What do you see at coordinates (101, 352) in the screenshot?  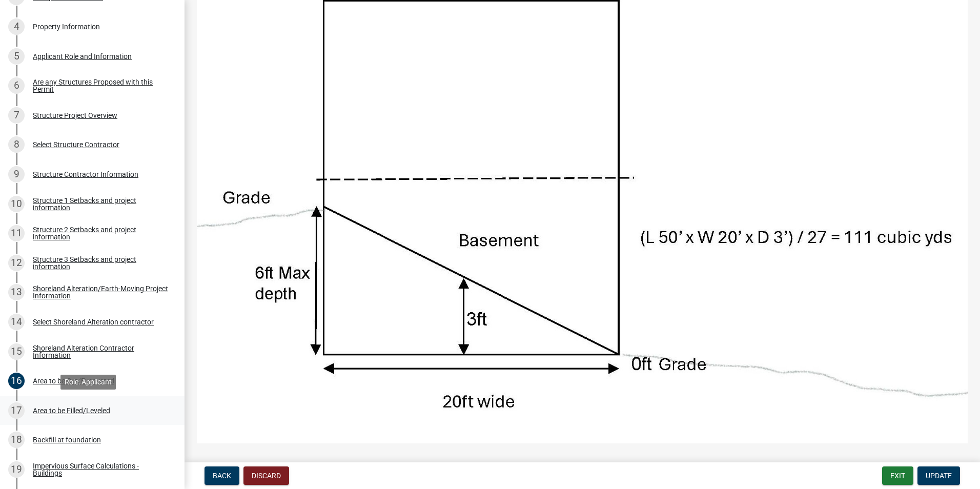 I see `div: Shoreland Alteration Contractor Information` at bounding box center [101, 352].